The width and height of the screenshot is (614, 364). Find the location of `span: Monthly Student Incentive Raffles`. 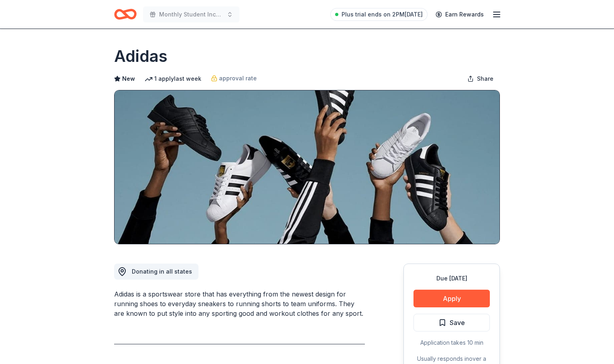

span: Monthly Student Incentive Raffles is located at coordinates (191, 14).